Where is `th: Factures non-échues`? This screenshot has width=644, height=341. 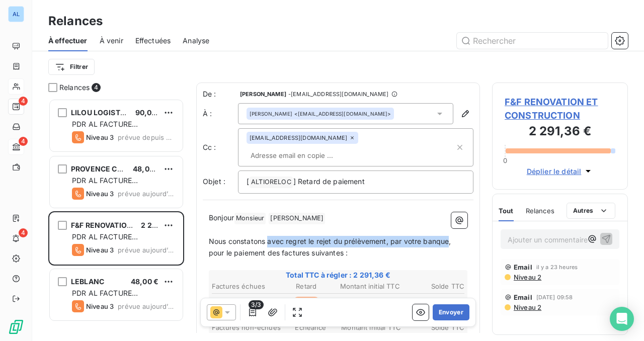
th: Factures non-échues is located at coordinates (246, 327).